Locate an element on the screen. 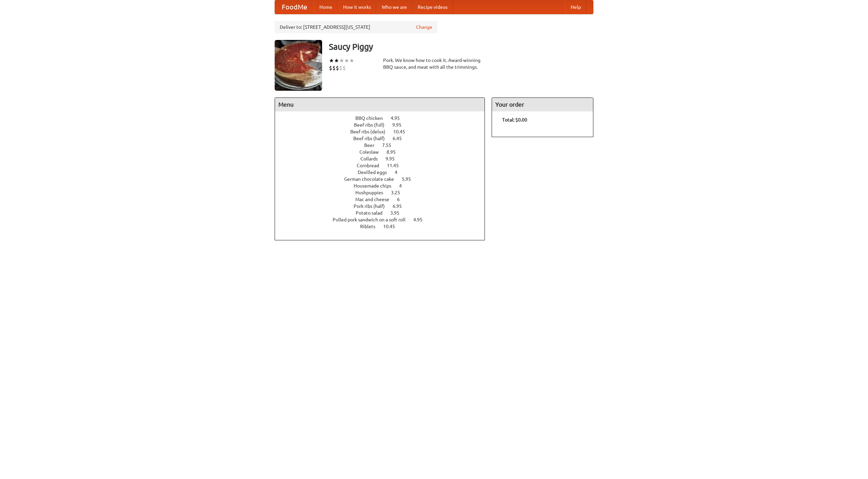 This screenshot has width=868, height=479. a: FoodMe is located at coordinates (295, 7).